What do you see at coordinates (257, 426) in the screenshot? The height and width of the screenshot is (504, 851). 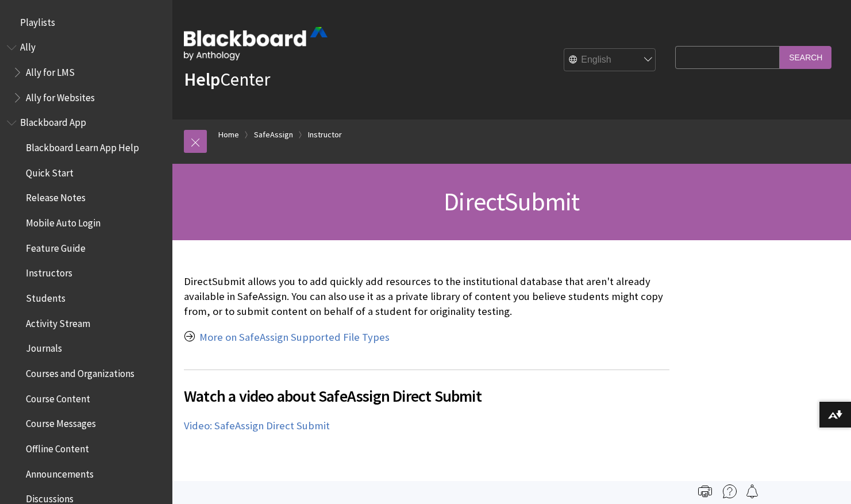 I see `a: Video: SafeAssign Direct Submit` at bounding box center [257, 426].